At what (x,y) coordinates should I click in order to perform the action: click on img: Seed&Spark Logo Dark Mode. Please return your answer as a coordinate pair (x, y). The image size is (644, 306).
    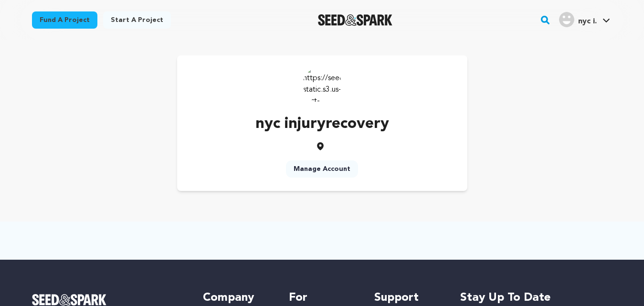
    Looking at the image, I should click on (355, 20).